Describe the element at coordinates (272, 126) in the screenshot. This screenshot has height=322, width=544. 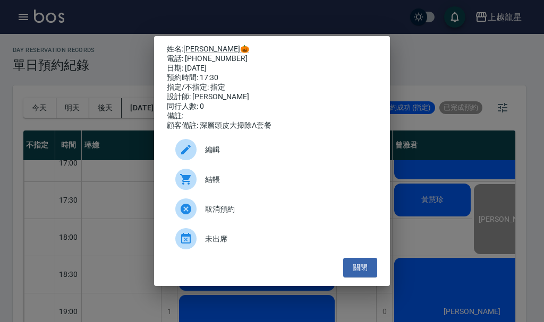
I see `div: 顧客備註: 深層頭皮大掃除A套餐` at that location.